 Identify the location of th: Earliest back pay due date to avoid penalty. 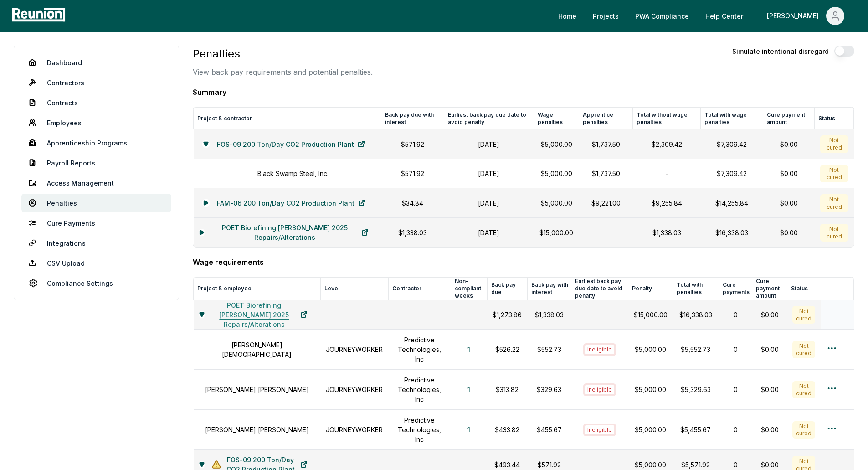
(488, 118).